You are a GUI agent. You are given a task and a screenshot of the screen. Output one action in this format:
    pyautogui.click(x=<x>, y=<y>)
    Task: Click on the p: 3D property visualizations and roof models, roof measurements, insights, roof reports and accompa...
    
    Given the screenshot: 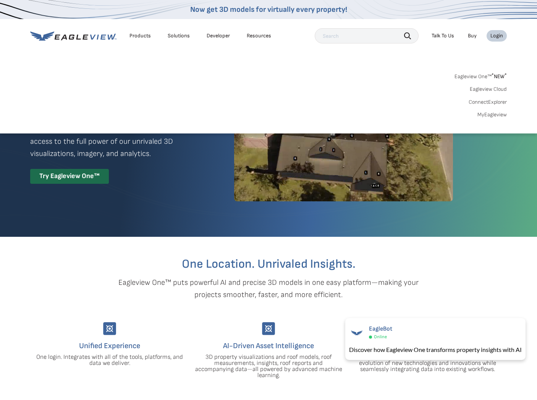 What is the action you would take?
    pyautogui.click(x=268, y=367)
    